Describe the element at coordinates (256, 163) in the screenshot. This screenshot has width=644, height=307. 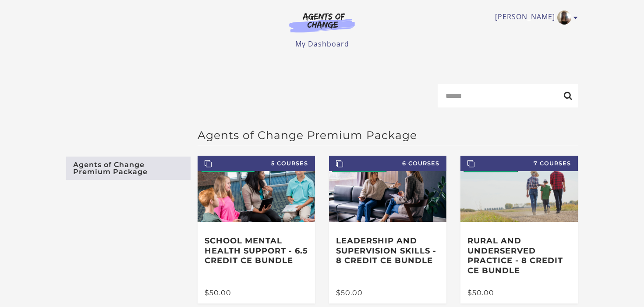
I see `span: 5 Courses` at that location.